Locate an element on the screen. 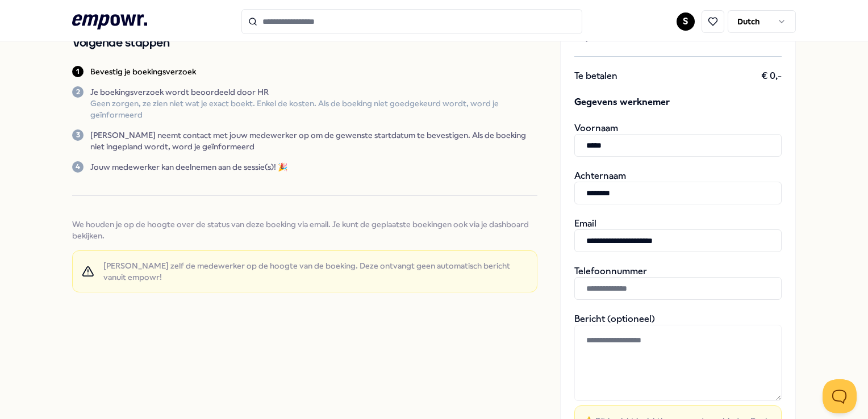 The width and height of the screenshot is (868, 419). div: 1 is located at coordinates (78, 72).